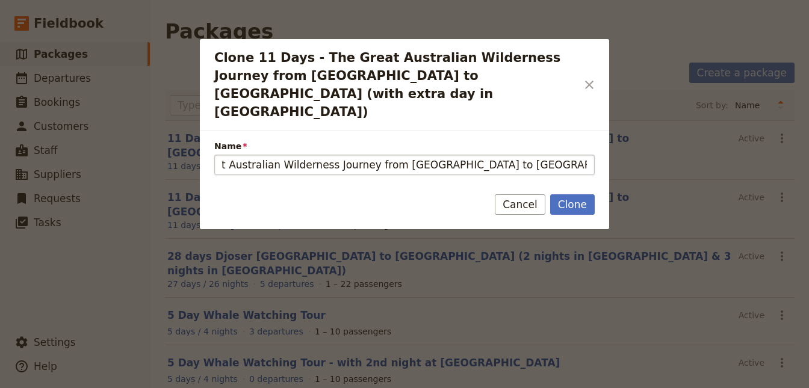 This screenshot has width=809, height=388. What do you see at coordinates (404, 165) in the screenshot?
I see `input: Name` at bounding box center [404, 165].